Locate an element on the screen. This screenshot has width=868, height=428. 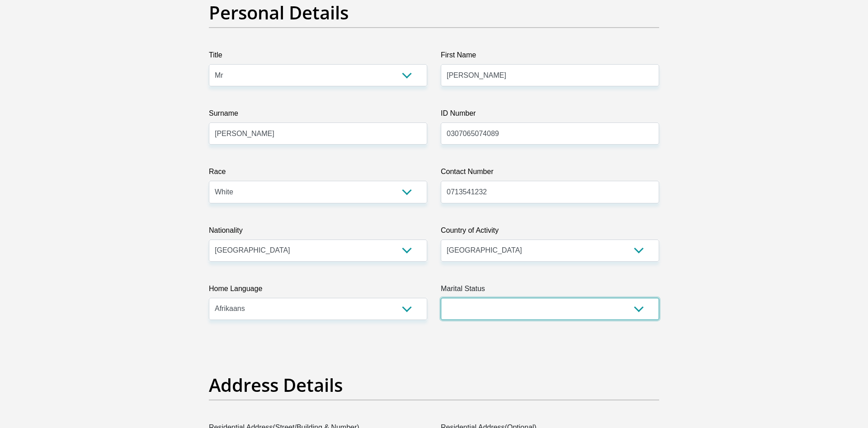
label: Contact Number is located at coordinates (550, 173).